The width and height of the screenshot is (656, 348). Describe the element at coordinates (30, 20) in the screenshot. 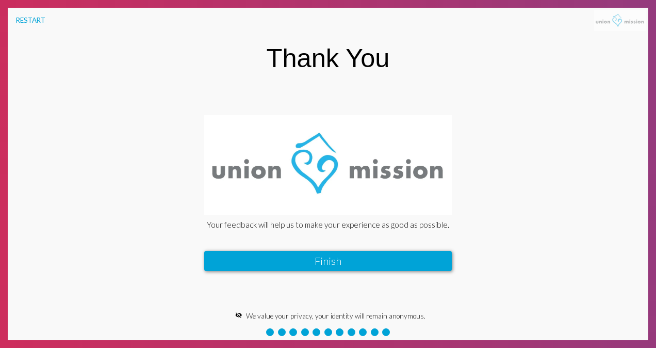

I see `button: RESTART` at that location.